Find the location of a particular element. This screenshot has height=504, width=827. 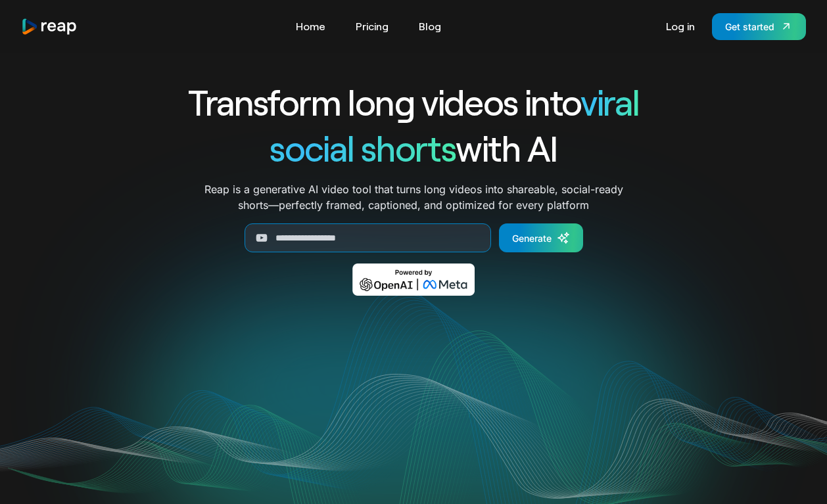

h1: with AI is located at coordinates (414, 148).